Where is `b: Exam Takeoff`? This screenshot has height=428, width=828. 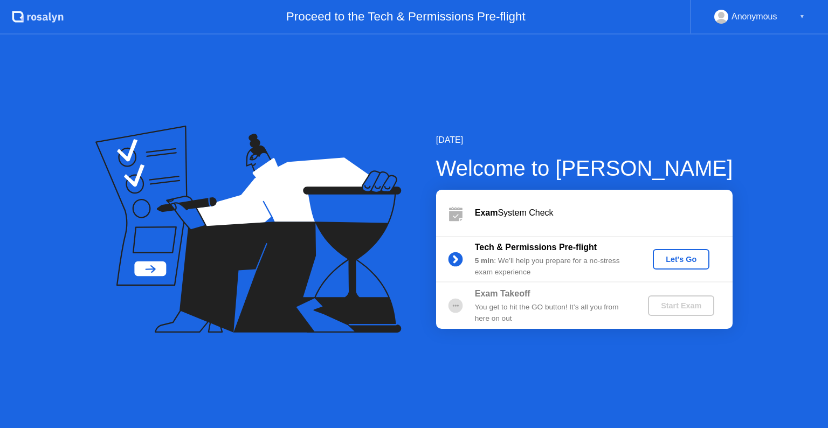
b: Exam Takeoff is located at coordinates (503, 293).